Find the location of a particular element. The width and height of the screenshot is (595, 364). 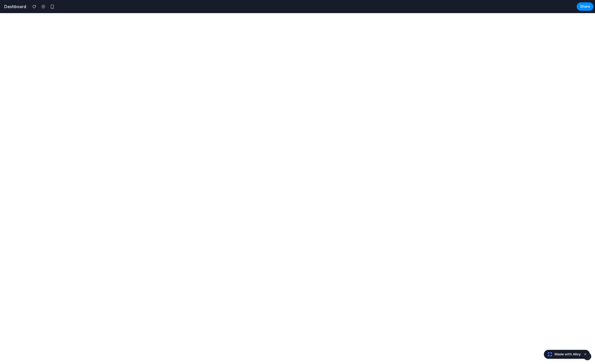

h2: Dashboard is located at coordinates (14, 7).